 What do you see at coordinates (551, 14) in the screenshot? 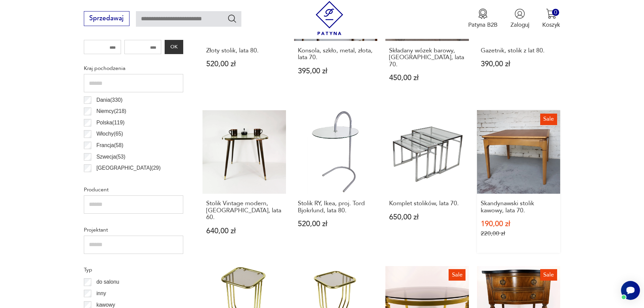
I see `img: Ikona koszyka` at bounding box center [551, 14].